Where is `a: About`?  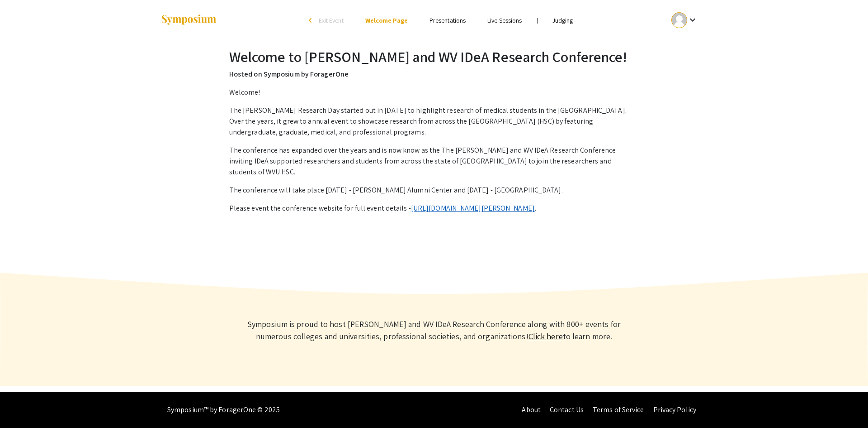 a: About is located at coordinates (531, 409).